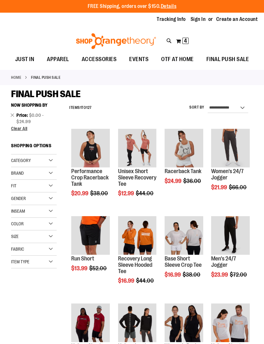 Image resolution: width=264 pixels, height=344 pixels. I want to click on a: Product image for Push High Neck Muscle Tank, so click(183, 323).